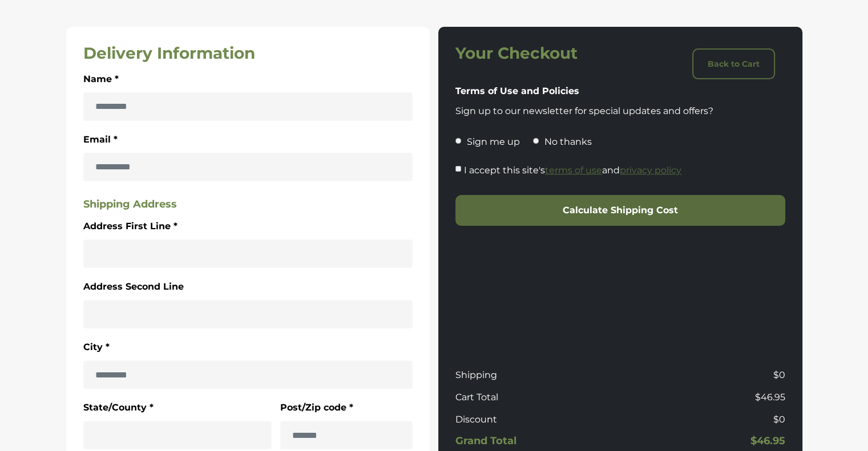 The image size is (868, 451). What do you see at coordinates (100, 139) in the screenshot?
I see `label: Email *` at bounding box center [100, 139].